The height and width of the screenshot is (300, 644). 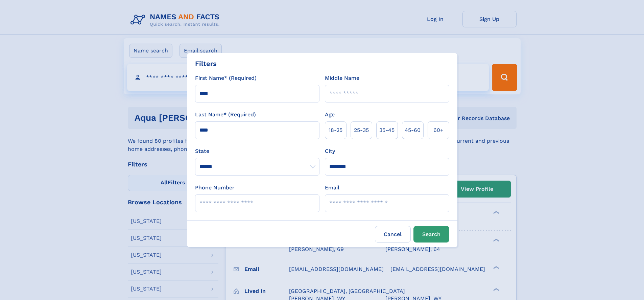 I want to click on button: Search, so click(x=432, y=234).